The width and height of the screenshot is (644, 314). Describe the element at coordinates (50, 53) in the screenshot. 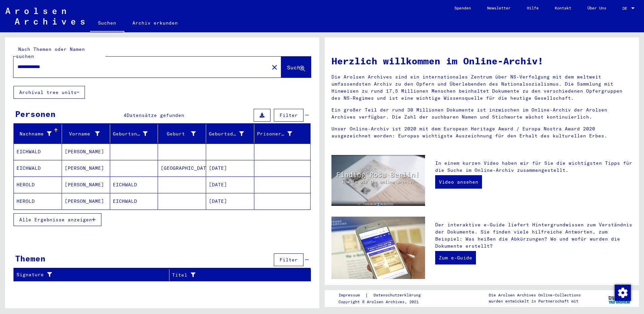

I see `mat-label: Nach Themen oder Namen suchen` at that location.